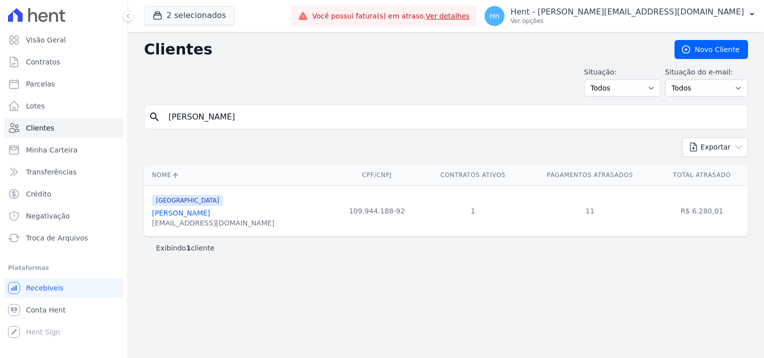 This screenshot has height=358, width=764. I want to click on input: Buscar por nome, CPF ou e-mail, so click(453, 117).